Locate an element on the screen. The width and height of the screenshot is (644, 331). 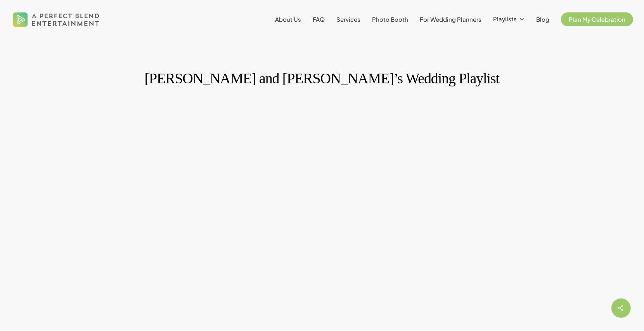
a: For Wedding Planners is located at coordinates (450, 19).